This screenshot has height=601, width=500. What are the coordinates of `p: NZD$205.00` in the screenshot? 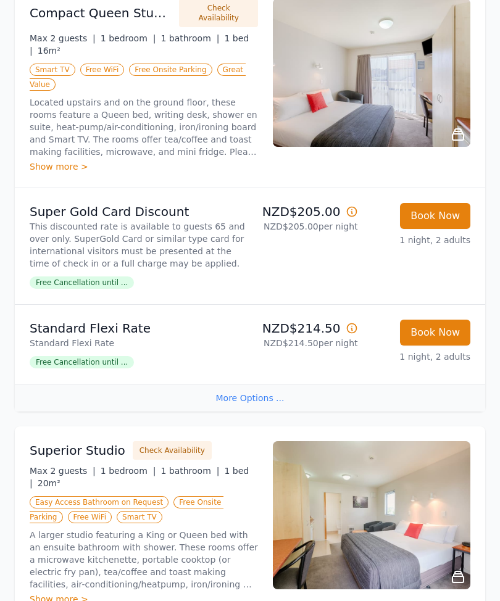 It's located at (306, 212).